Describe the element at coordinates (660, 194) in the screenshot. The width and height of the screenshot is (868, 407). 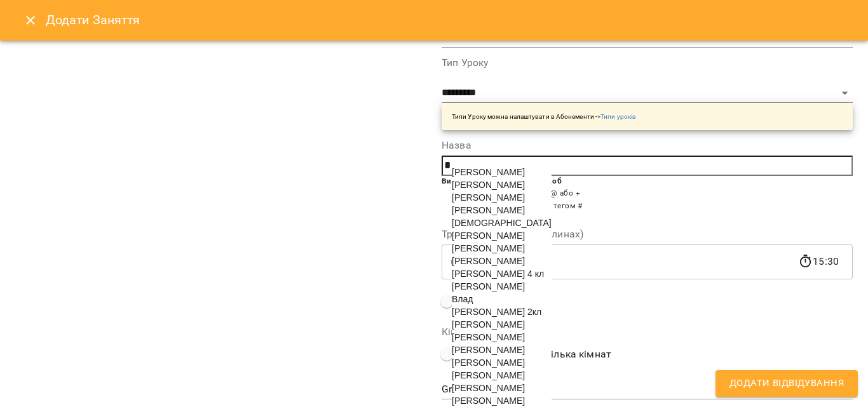
I see `li: Додати клієнта через @ або +` at that location.